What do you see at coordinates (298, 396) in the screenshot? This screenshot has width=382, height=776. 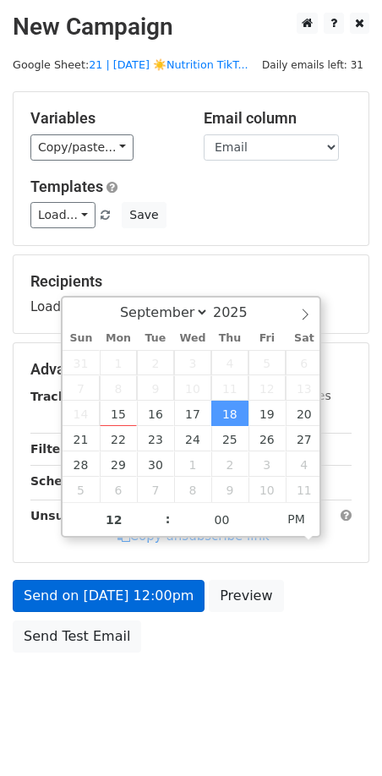 I see `label: UTM Codes` at bounding box center [298, 396].